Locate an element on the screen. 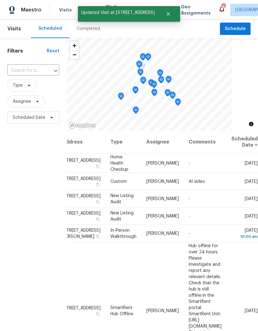 This screenshot has height=331, width=258. canvas: Map is located at coordinates (150, 85).